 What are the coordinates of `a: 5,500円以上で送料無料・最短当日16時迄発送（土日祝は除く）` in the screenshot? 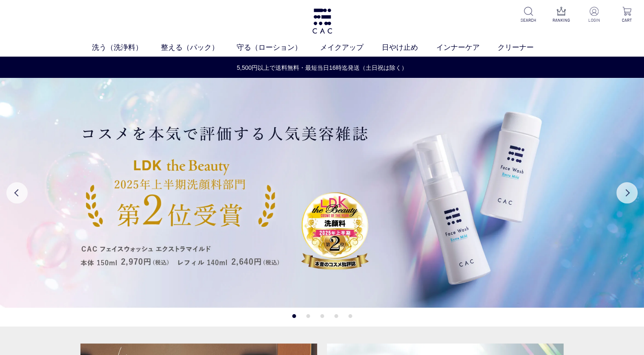 It's located at (322, 68).